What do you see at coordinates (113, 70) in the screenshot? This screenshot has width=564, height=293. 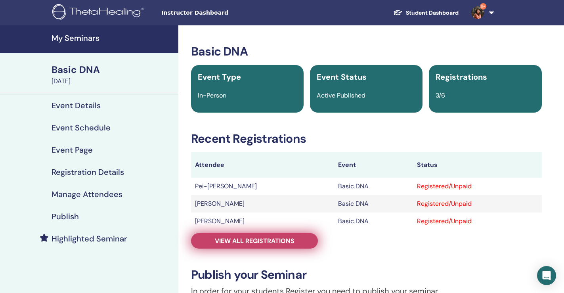 I see `div: Basic DNA` at bounding box center [113, 70].